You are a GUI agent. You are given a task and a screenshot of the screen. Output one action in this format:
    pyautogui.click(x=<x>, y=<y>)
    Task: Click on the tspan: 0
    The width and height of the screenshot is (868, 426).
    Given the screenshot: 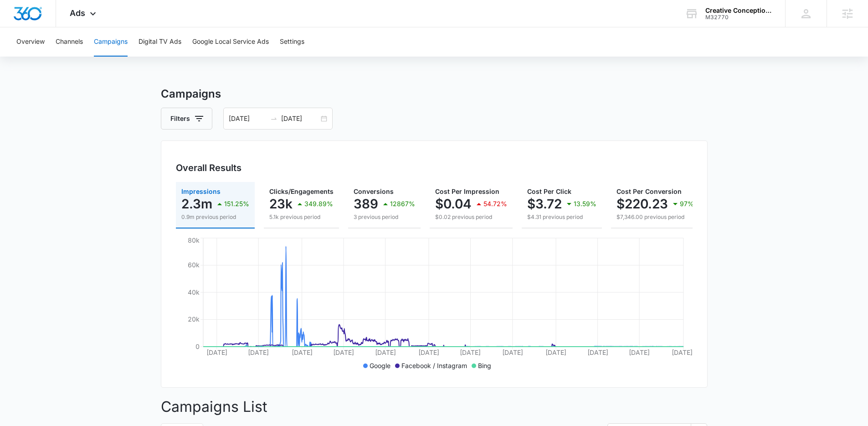 What is the action you would take?
    pyautogui.click(x=198, y=346)
    